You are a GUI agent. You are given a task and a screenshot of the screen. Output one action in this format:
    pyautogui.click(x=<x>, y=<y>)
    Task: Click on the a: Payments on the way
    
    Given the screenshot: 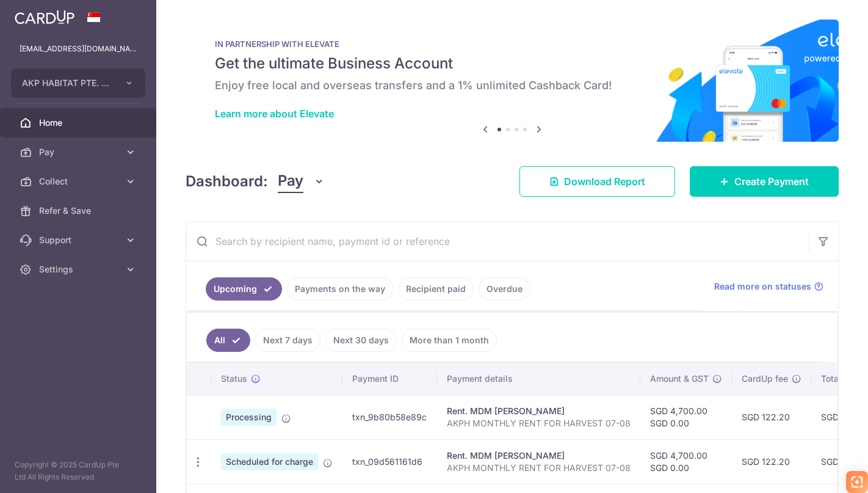 What is the action you would take?
    pyautogui.click(x=340, y=289)
    